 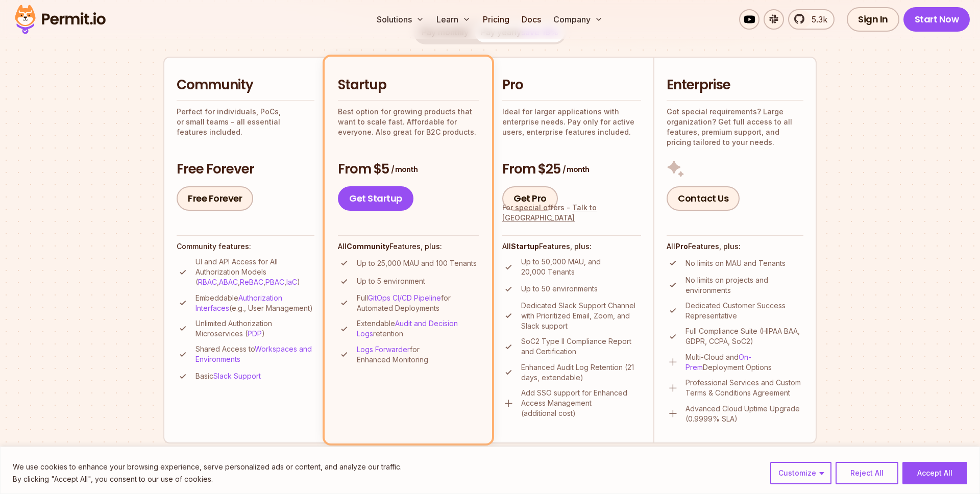 What do you see at coordinates (735, 263) in the screenshot?
I see `p: No limits on MAU and Tenants` at bounding box center [735, 263].